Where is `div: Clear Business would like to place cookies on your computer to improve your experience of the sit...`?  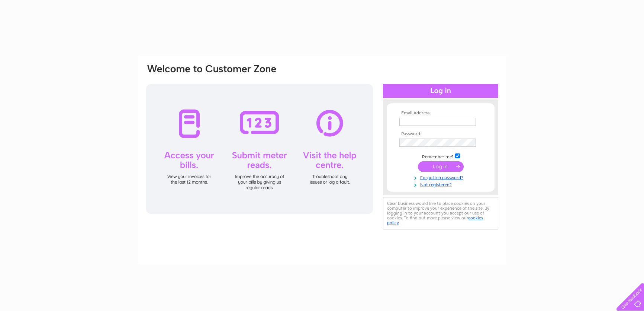
div: Clear Business would like to place cookies on your computer to improve your experience of the sit... is located at coordinates (441, 213).